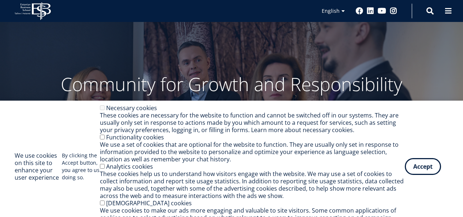 This screenshot has width=463, height=217. Describe the element at coordinates (370, 11) in the screenshot. I see `a: Linkedin` at that location.